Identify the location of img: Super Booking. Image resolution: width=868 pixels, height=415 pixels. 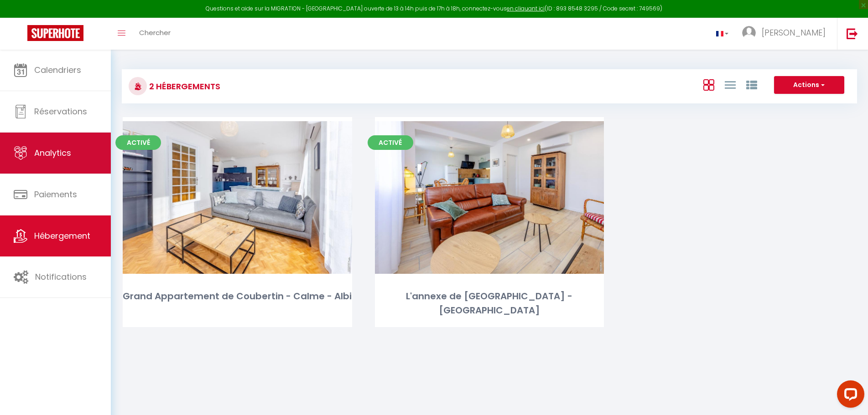
(55, 33).